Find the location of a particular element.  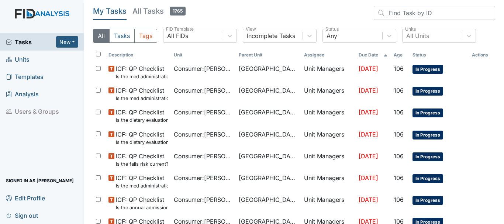

th: Assignee is located at coordinates (328, 55).